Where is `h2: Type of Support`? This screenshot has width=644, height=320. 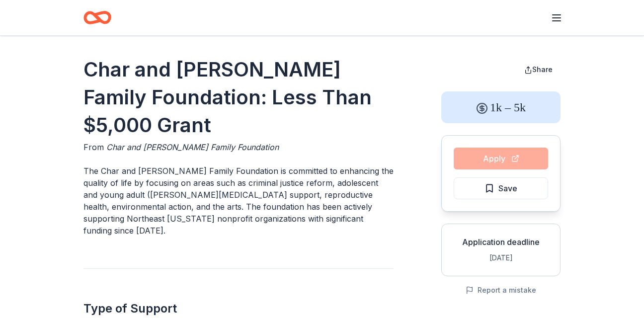 h2: Type of Support is located at coordinates (238, 309).